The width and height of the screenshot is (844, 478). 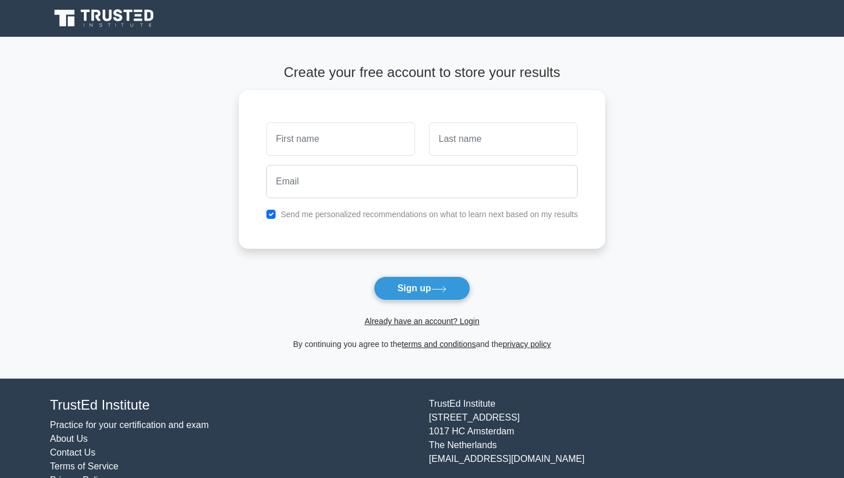 I want to click on h4: TrustEd Institute, so click(x=232, y=405).